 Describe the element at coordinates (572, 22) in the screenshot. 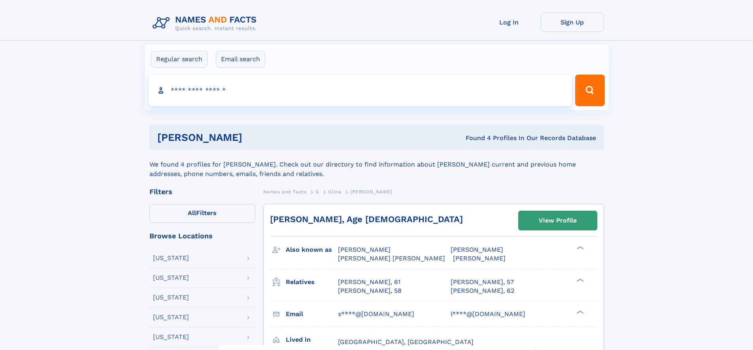

I see `a: Sign Up` at that location.